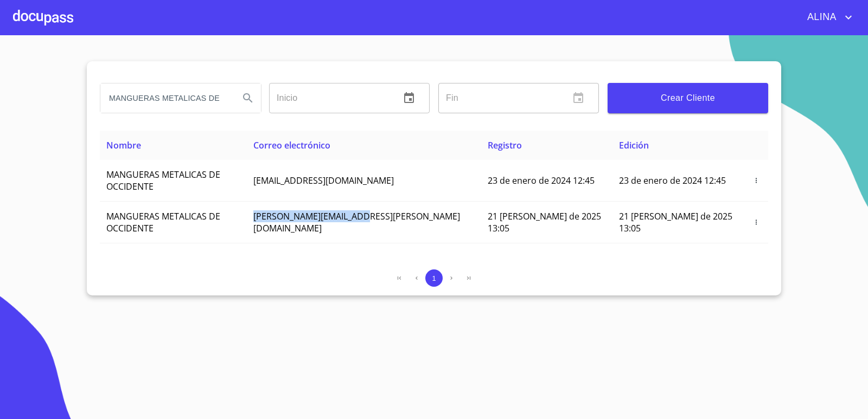 This screenshot has height=419, width=868. I want to click on button: Search, so click(248, 98).